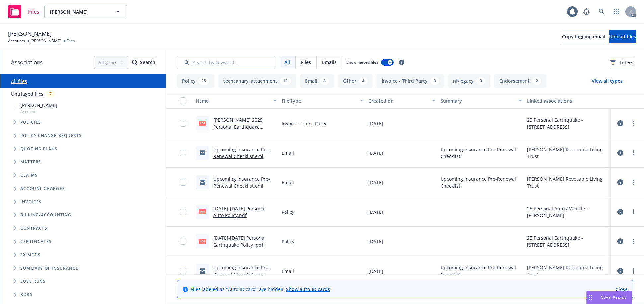  What do you see at coordinates (568, 101) in the screenshot?
I see `button: Linked associations` at bounding box center [568, 101].